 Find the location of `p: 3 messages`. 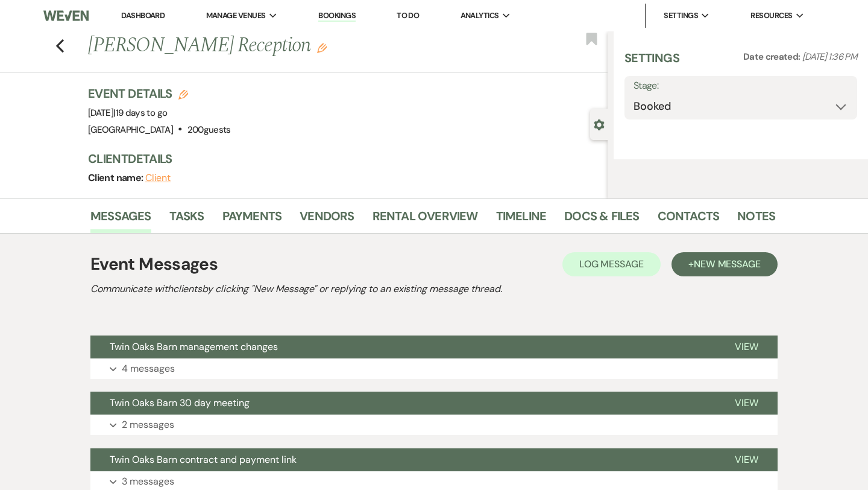

p: 3 messages is located at coordinates (148, 481).